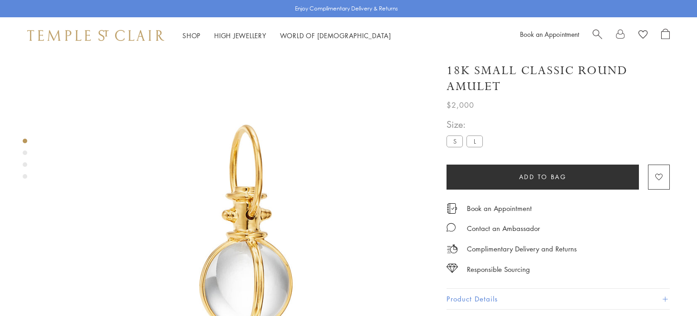  What do you see at coordinates (460, 105) in the screenshot?
I see `span: $2,000` at bounding box center [460, 105].